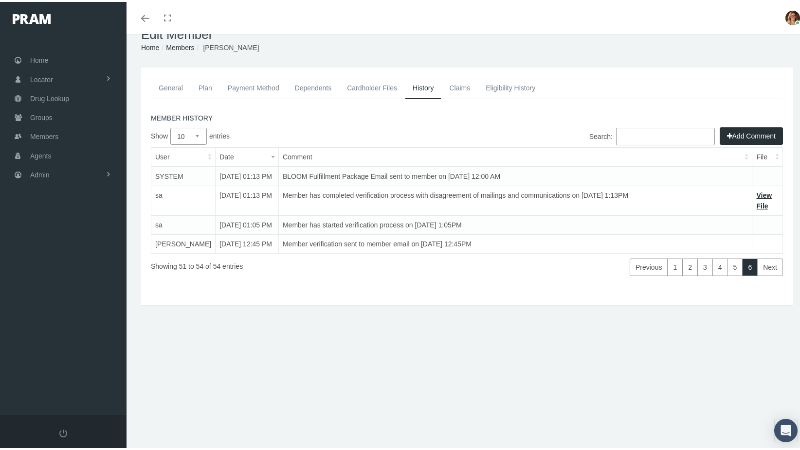 The width and height of the screenshot is (800, 450). I want to click on select: Showentries, so click(188, 134).